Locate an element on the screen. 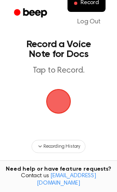 This screenshot has width=117, height=192. a: Beep is located at coordinates (31, 13).